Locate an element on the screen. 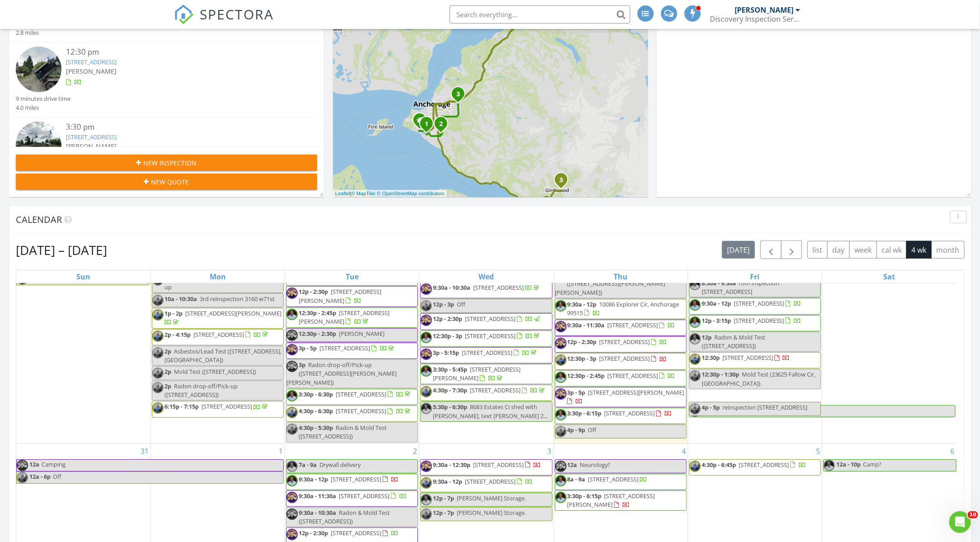 Image resolution: width=980 pixels, height=542 pixels. div: 10175 Nantucket Loop, Anchorage, AK 99507 is located at coordinates (444, 126).